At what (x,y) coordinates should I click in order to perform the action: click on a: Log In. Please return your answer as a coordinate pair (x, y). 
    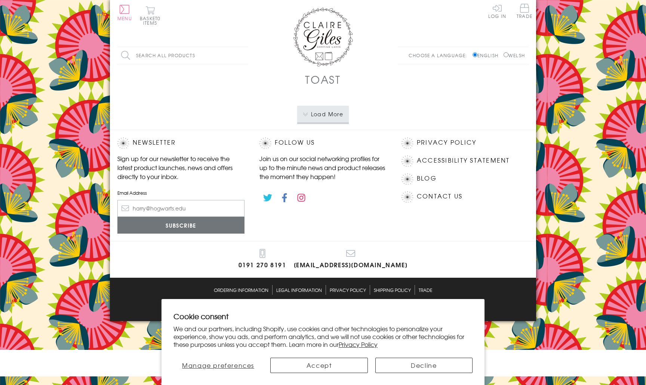
    Looking at the image, I should click on (497, 11).